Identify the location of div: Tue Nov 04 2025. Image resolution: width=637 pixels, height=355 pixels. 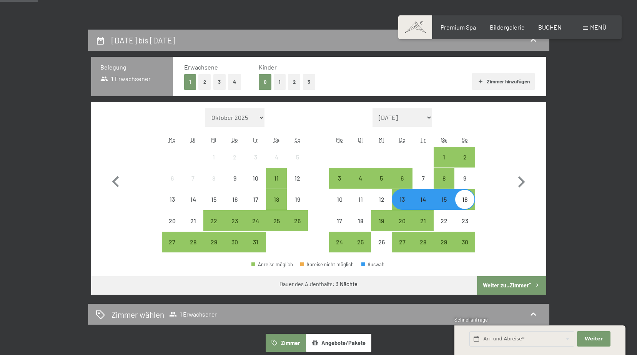
(360, 178).